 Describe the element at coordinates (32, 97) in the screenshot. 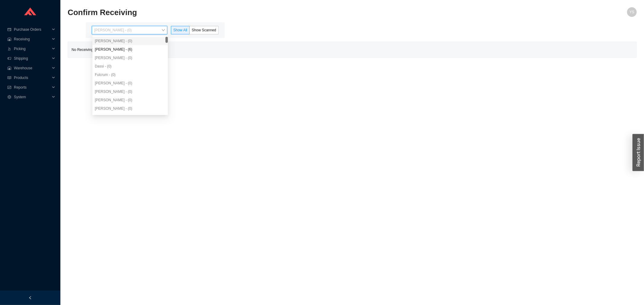

I see `span: System` at that location.